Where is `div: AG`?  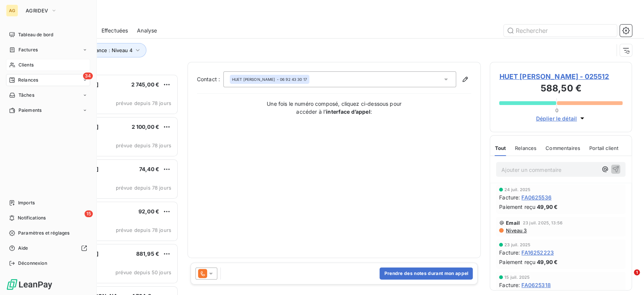
div: AG is located at coordinates (12, 11).